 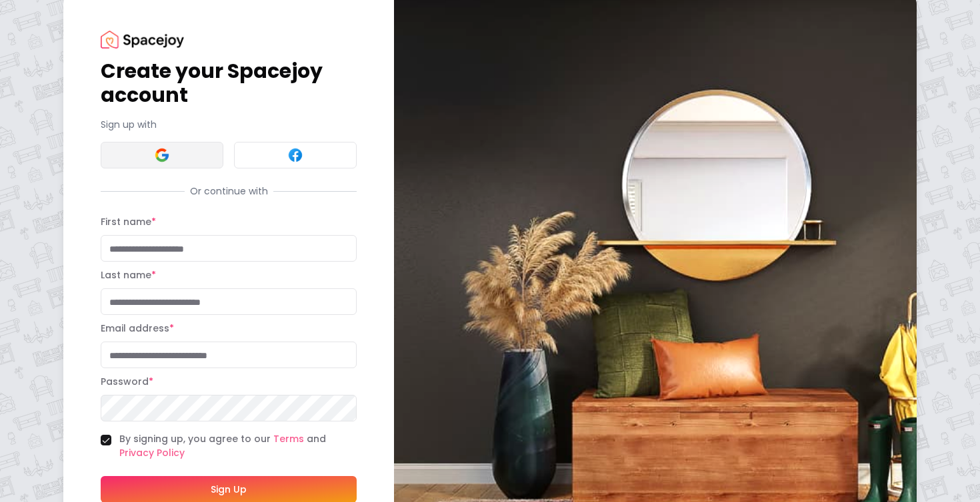 What do you see at coordinates (229, 83) in the screenshot?
I see `h1: Create your Spacejoy account` at bounding box center [229, 83].